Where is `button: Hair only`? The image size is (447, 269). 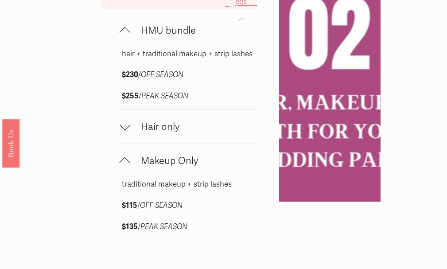 button: Hair only is located at coordinates (188, 127).